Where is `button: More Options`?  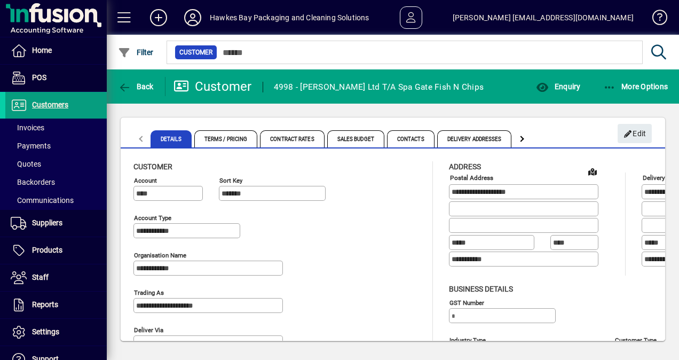
button: More Options is located at coordinates (635, 86).